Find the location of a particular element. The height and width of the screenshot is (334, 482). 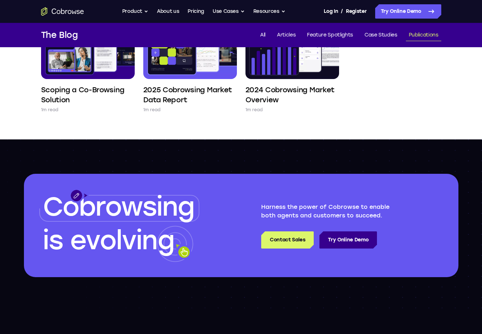

a: Pricing is located at coordinates (196, 11).